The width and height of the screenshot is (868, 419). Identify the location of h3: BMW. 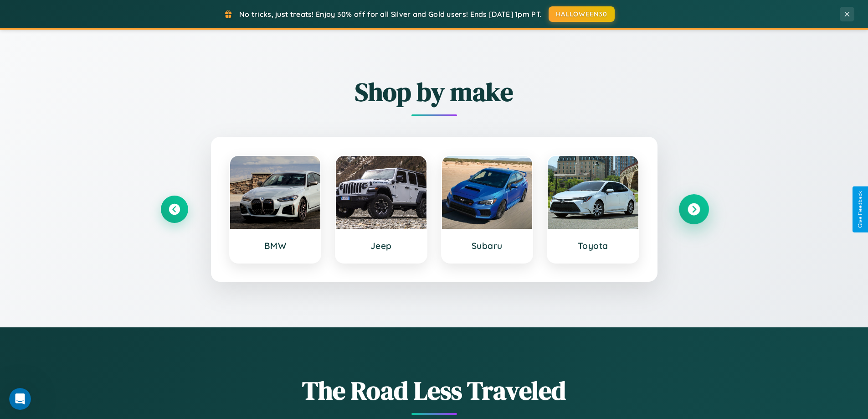
(275, 245).